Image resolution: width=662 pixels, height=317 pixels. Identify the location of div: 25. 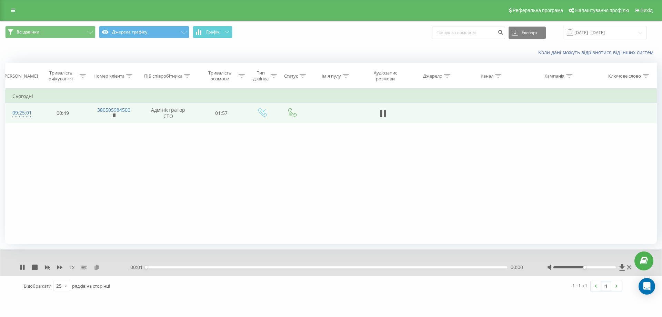
(59, 286).